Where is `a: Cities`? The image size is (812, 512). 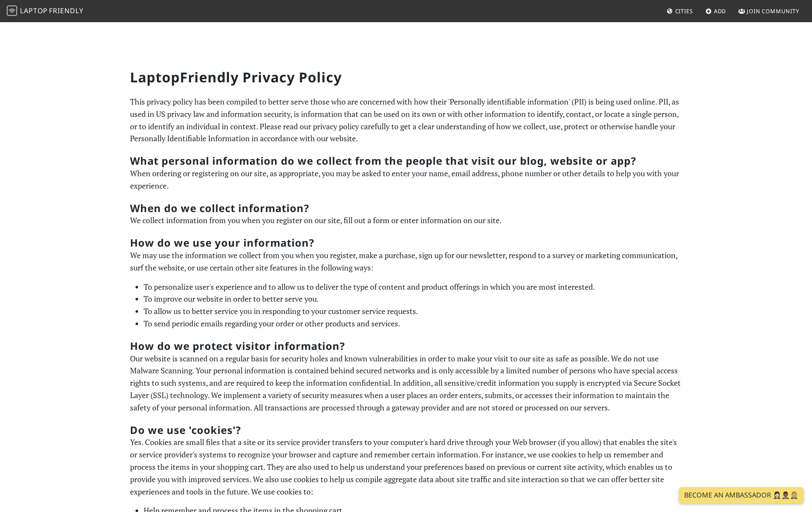 a: Cities is located at coordinates (680, 11).